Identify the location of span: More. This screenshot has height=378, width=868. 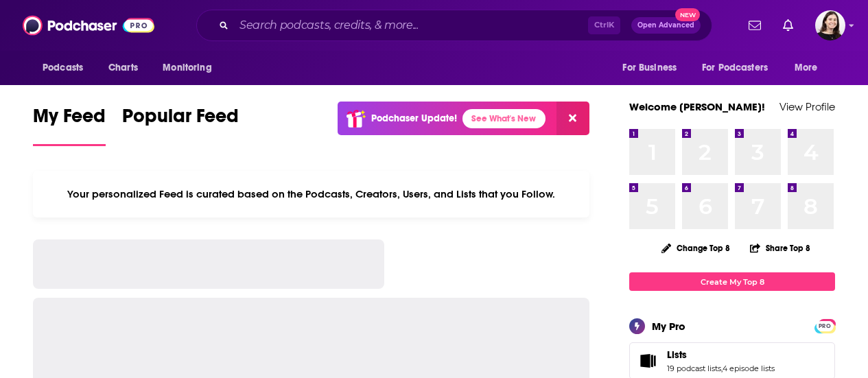
(806, 68).